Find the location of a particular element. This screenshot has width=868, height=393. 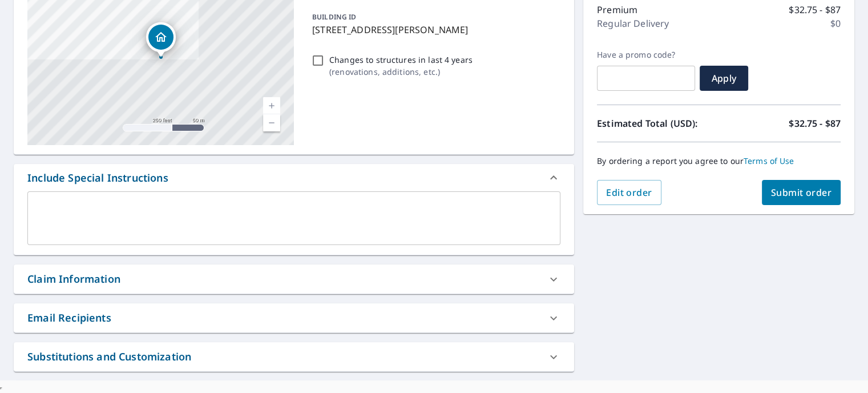

a: Current Level 17, Zoom Out is located at coordinates (271, 123).